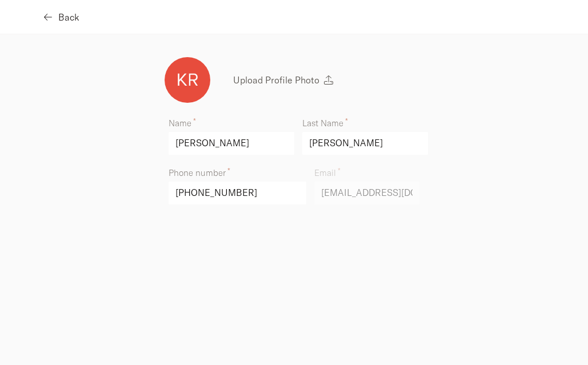 The height and width of the screenshot is (365, 588). What do you see at coordinates (283, 80) in the screenshot?
I see `button: Upload Profile Photo` at bounding box center [283, 80].